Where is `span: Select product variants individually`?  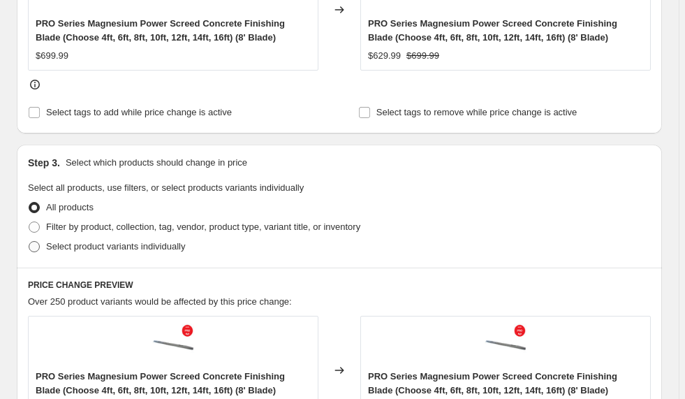
span: Select product variants individually is located at coordinates (115, 246).